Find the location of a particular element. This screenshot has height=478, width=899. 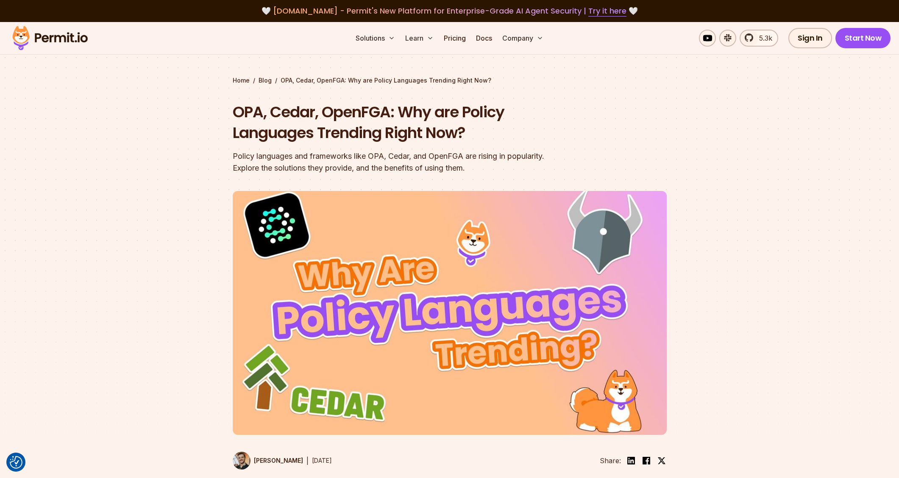

span: 5.3k is located at coordinates (763, 38).